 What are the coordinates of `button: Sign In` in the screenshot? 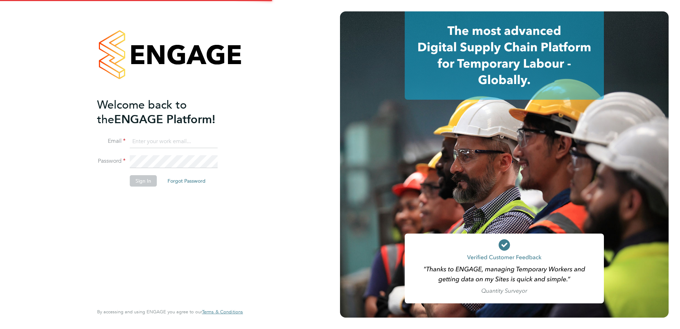 It's located at (143, 181).